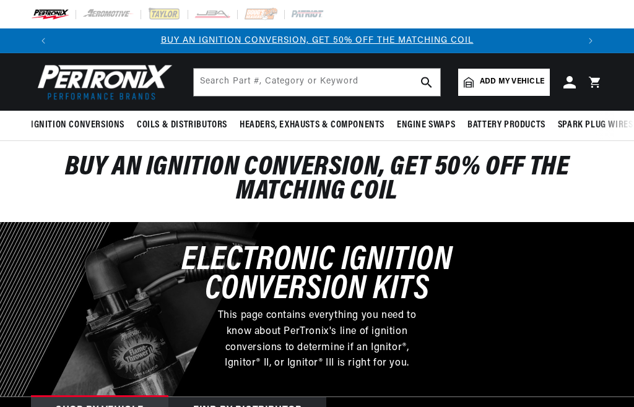  What do you see at coordinates (427, 82) in the screenshot?
I see `button: search button` at bounding box center [427, 82].